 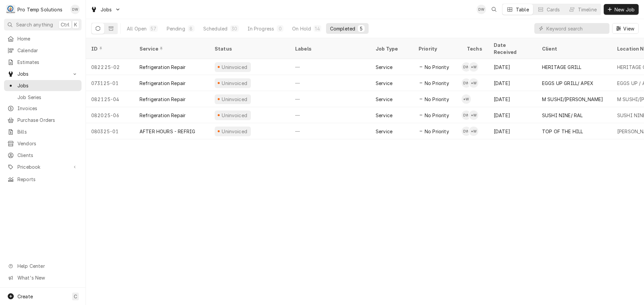 What do you see at coordinates (494, 9) in the screenshot?
I see `button: Open search` at bounding box center [494, 9].